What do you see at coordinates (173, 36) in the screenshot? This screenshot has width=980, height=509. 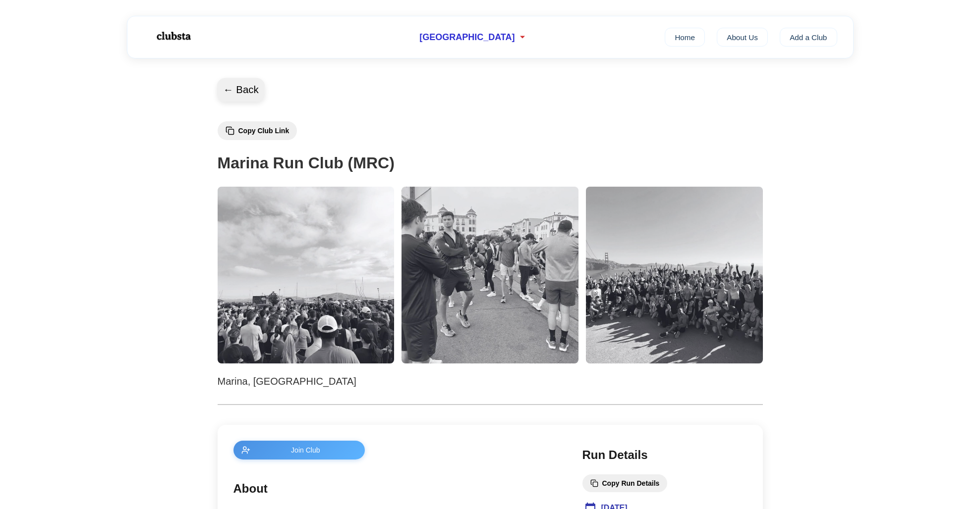 I see `img: Logo` at bounding box center [173, 36].